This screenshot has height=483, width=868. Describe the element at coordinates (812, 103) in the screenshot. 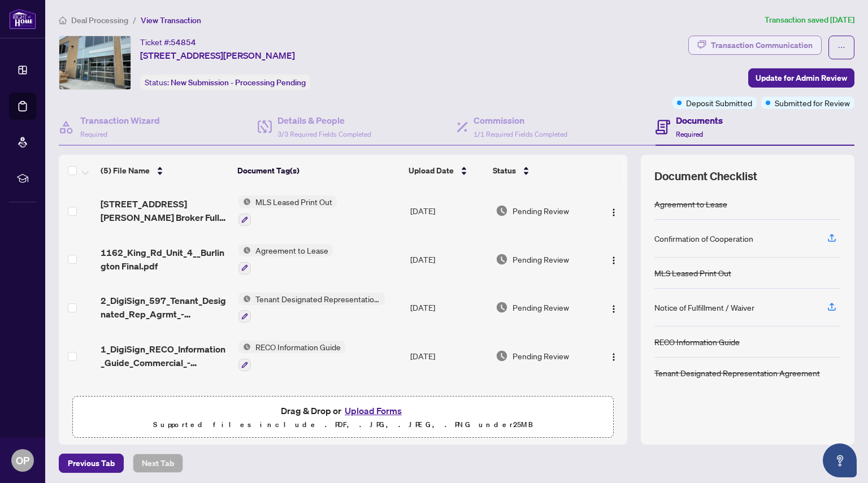

I see `span: Submitted for Review` at that location.